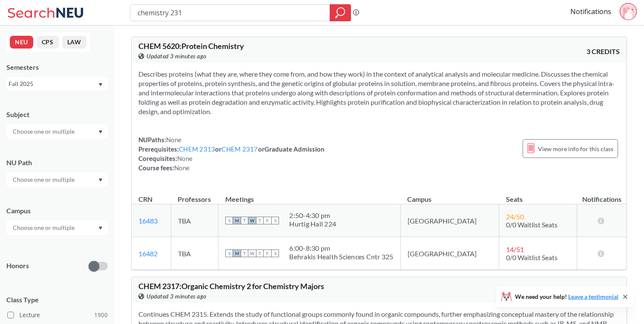 The image size is (644, 324). What do you see at coordinates (57, 84) in the screenshot?
I see `div: Fall 2025Dropdown arrow` at bounding box center [57, 84].